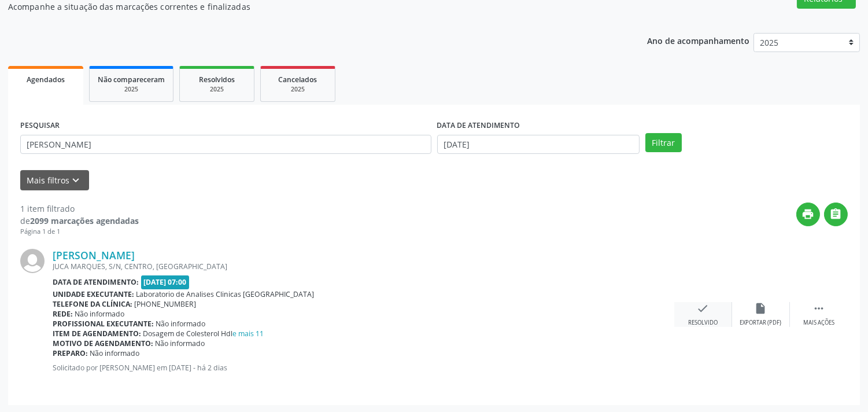 The height and width of the screenshot is (412, 868). I want to click on input: Nome, CNS, so click(226, 145).